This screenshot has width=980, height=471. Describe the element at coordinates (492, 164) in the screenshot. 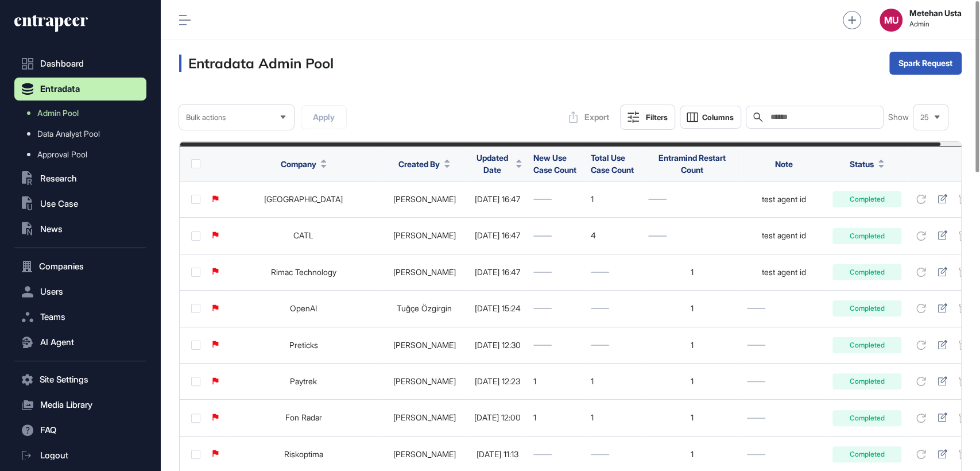

I see `span: Updated Date` at that location.